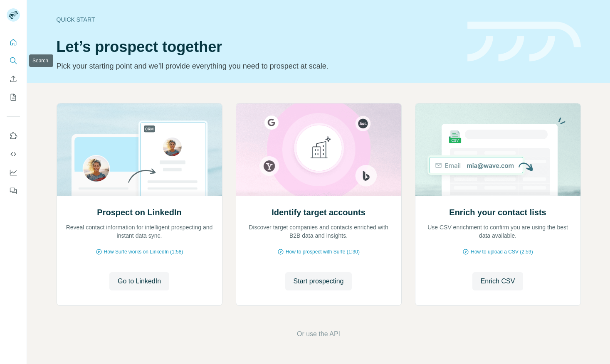 This screenshot has width=610, height=364. Describe the element at coordinates (524, 42) in the screenshot. I see `img: banner` at that location.